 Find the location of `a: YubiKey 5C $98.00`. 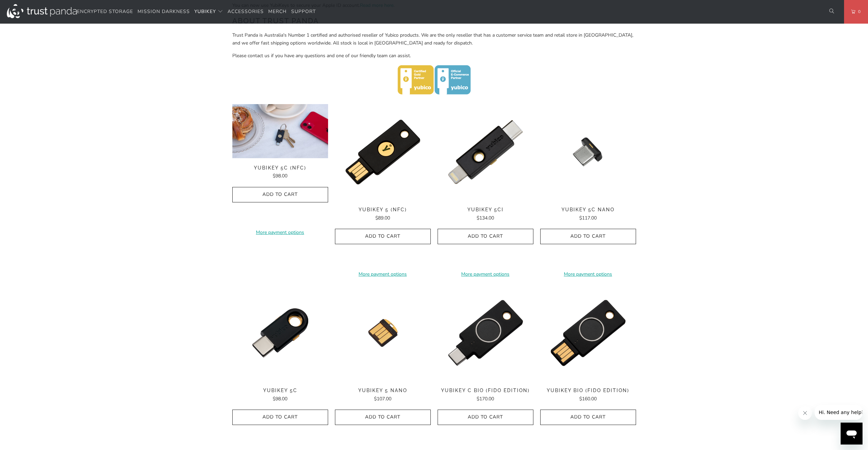

a: YubiKey 5C $98.00 is located at coordinates (280, 395).